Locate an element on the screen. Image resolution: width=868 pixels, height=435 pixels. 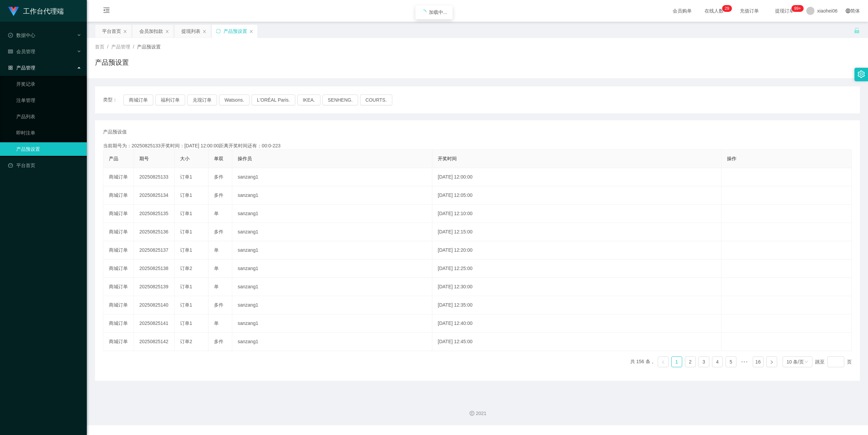
h1: 工作台代理端 is located at coordinates (43, 11).